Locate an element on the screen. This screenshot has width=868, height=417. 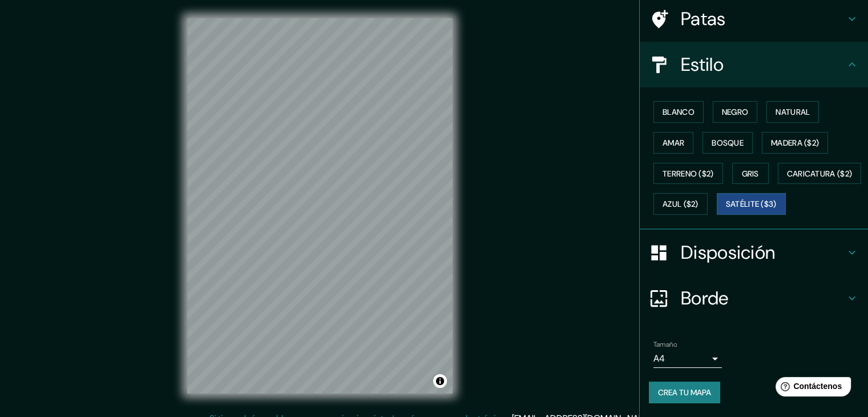
font: Negro is located at coordinates (735, 112).